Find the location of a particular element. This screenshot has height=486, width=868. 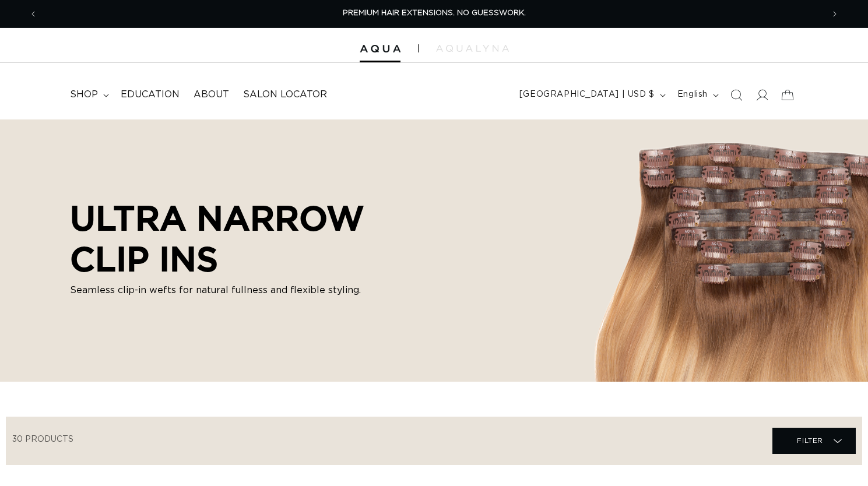

span: shop is located at coordinates (84, 94).